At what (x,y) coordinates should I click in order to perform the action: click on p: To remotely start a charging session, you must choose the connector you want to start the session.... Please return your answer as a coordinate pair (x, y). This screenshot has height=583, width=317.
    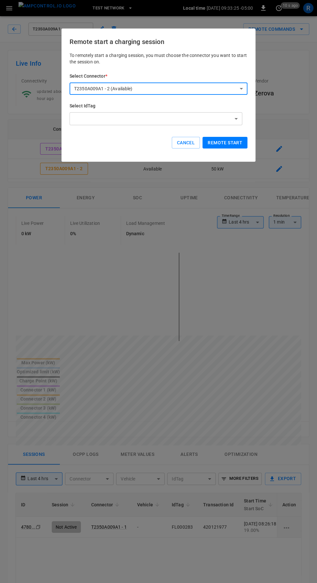
    Looking at the image, I should click on (159, 59).